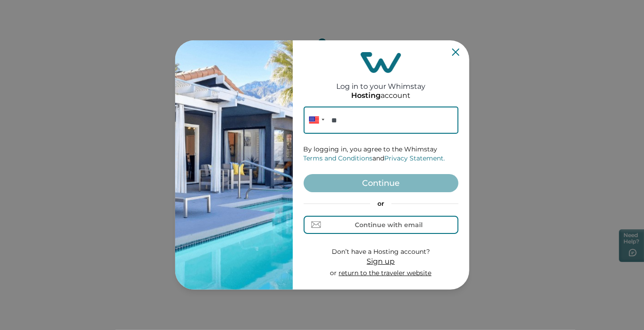 The image size is (644, 330). What do you see at coordinates (381, 95) in the screenshot?
I see `p: account` at bounding box center [381, 95].